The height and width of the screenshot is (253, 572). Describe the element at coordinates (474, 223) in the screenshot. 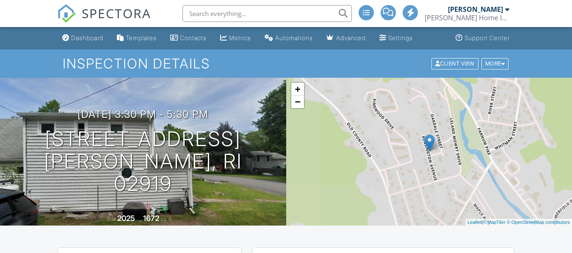

I see `a: Leaflet` at that location.